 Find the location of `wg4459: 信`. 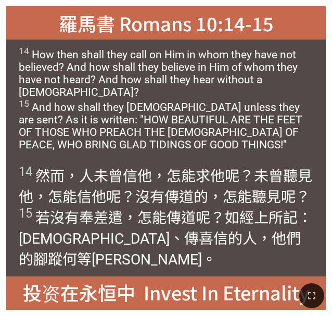

wg4459: 信 is located at coordinates (165, 228).